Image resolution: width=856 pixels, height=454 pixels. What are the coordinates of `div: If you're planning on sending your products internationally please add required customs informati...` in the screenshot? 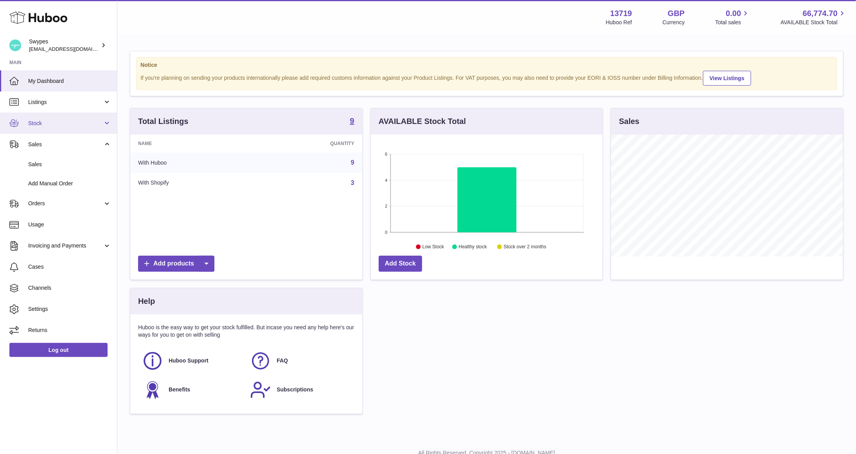 It's located at (487, 77).